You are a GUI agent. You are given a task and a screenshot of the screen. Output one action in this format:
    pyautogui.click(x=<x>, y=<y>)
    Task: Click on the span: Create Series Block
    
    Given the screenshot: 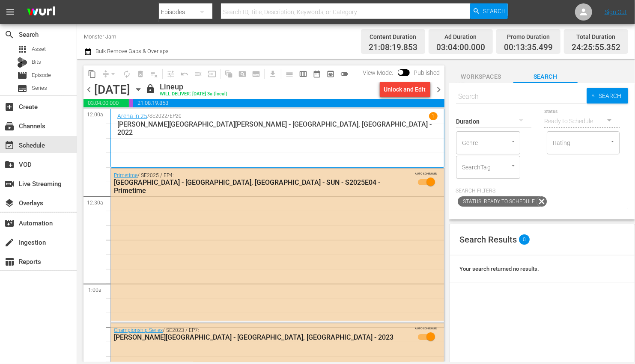 What is the action you would take?
    pyautogui.click(x=256, y=74)
    